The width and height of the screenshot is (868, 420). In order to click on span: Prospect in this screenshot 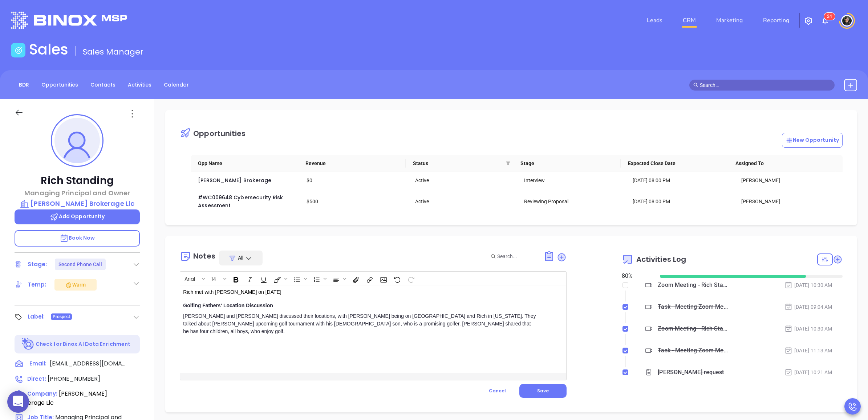, I will do `click(62, 317)`.